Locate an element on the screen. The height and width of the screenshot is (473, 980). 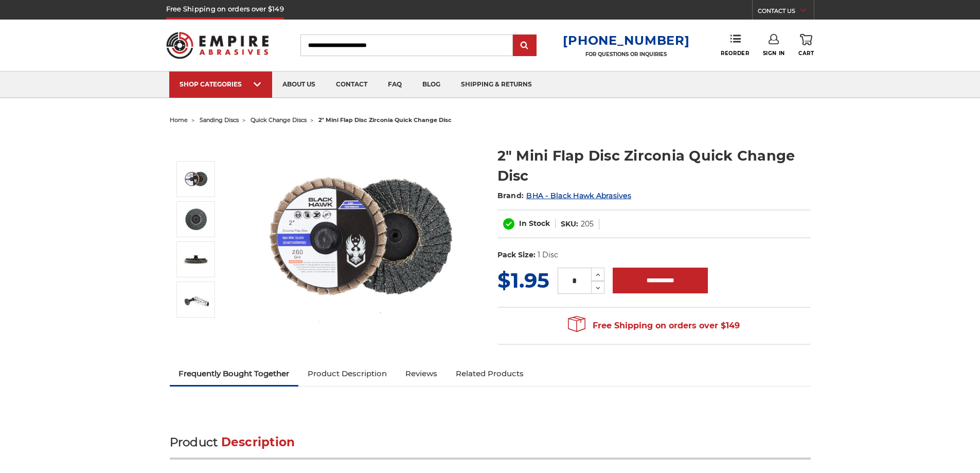
img: Empire Abrasives is located at coordinates (218, 45).